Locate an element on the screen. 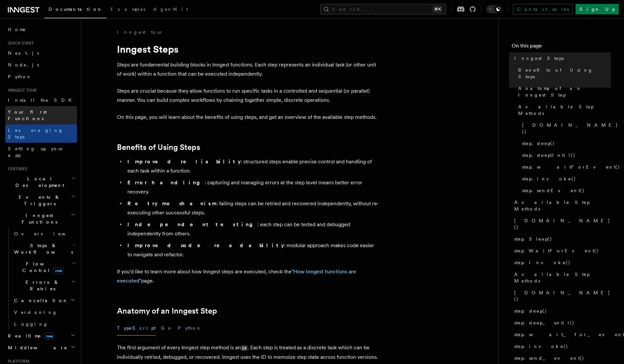 This screenshot has width=624, height=364. span: Inngest Functions is located at coordinates (38, 219).